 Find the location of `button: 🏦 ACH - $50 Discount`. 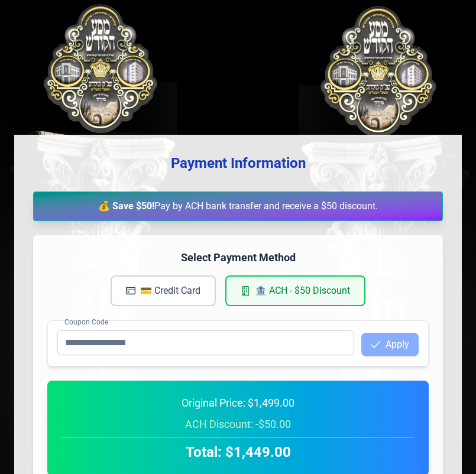

button: 🏦 ACH - $50 Discount is located at coordinates (295, 290).